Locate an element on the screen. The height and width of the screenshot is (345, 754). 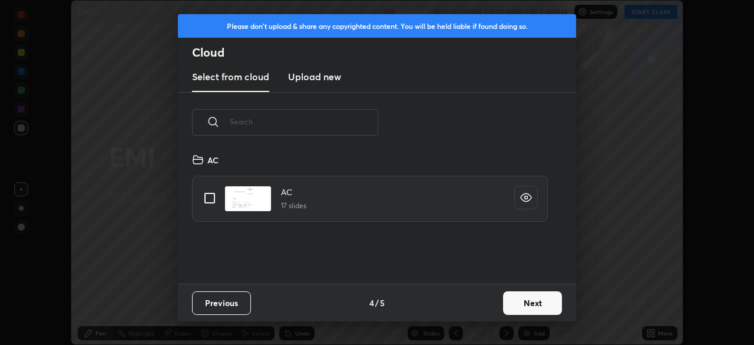
h2: Cloud is located at coordinates (384, 52).